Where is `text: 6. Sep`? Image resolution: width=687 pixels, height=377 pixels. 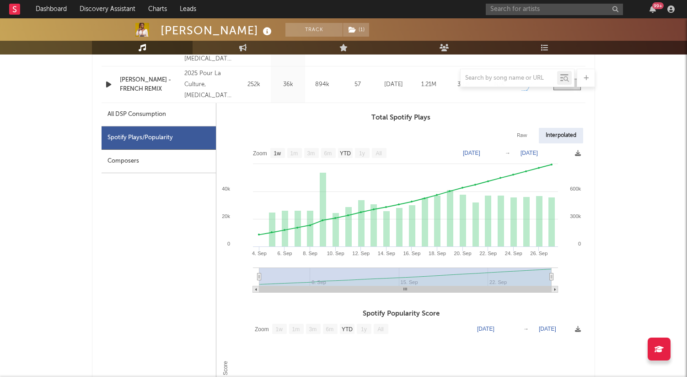 text: 6. Sep is located at coordinates (285, 253).